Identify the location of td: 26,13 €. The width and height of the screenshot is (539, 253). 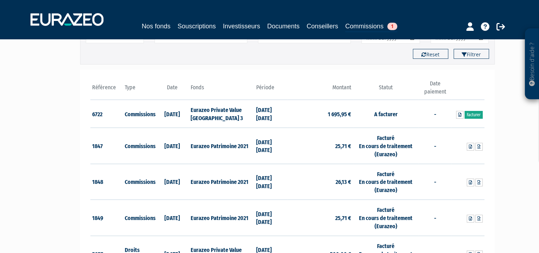
(320, 182).